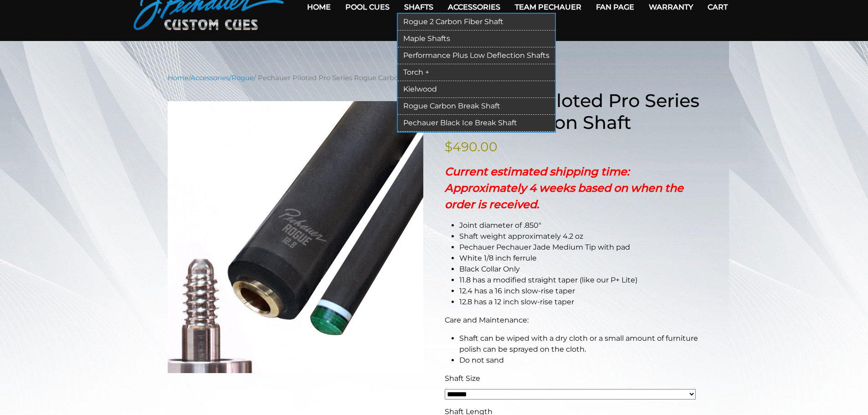 This screenshot has width=868, height=415. What do you see at coordinates (580, 236) in the screenshot?
I see `li: Shaft weight approximately 4.2 oz` at bounding box center [580, 236].